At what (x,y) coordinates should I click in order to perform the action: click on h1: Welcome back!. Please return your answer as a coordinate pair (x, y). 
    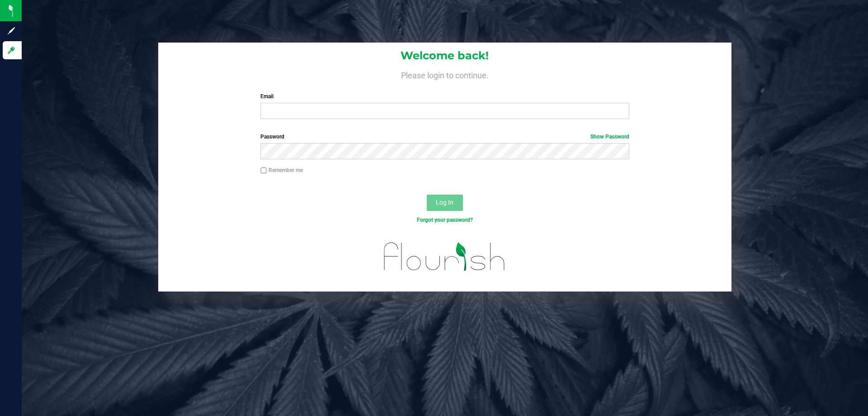
    Looking at the image, I should click on (445, 56).